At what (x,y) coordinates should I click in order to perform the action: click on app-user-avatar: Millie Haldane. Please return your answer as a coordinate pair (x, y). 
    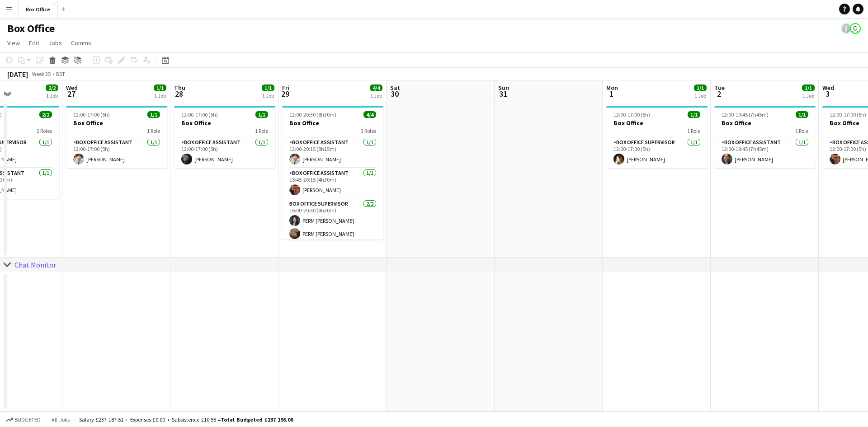
    Looking at the image, I should click on (856, 29).